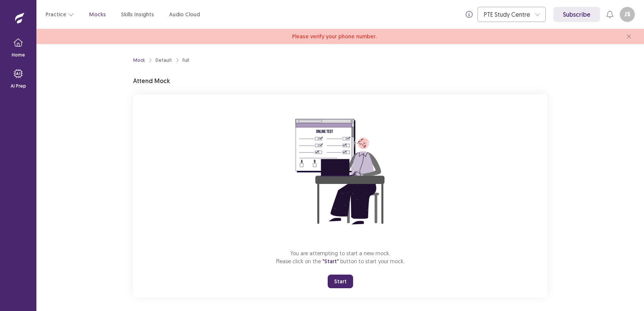 Image resolution: width=644 pixels, height=311 pixels. I want to click on button: Start, so click(341, 282).